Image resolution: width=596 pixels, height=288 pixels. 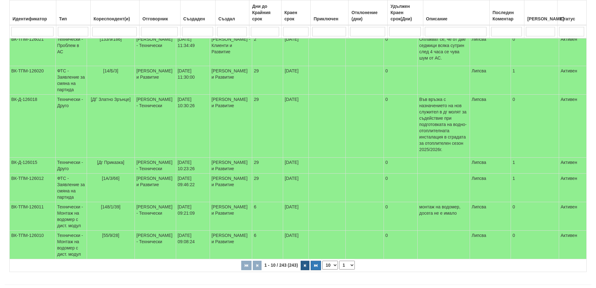 What do you see at coordinates (507, 16) in the screenshot?
I see `div: Последен Коментар` at bounding box center [507, 16].